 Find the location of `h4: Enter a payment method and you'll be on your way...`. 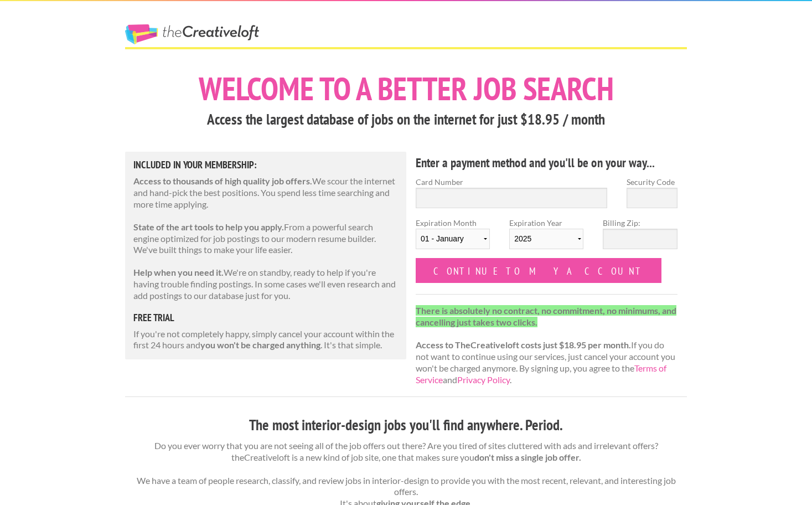

h4: Enter a payment method and you'll be on your way... is located at coordinates (546, 163).